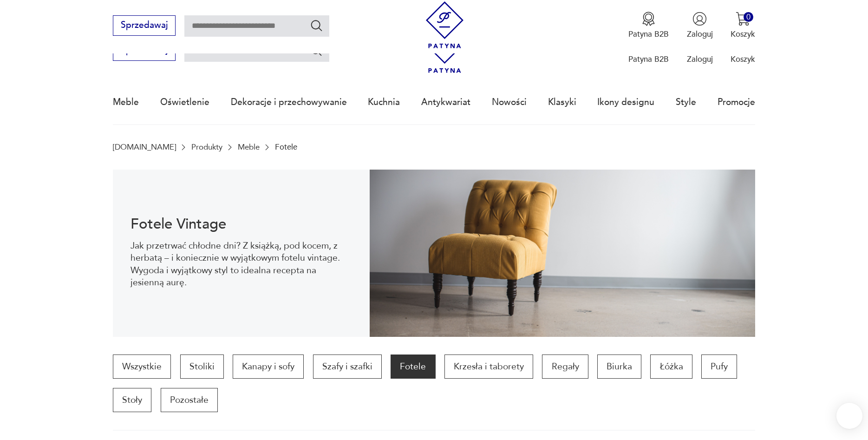 Image resolution: width=868 pixels, height=440 pixels. Describe the element at coordinates (648, 25) in the screenshot. I see `a: Ikona medaluPatyna B2B` at that location.